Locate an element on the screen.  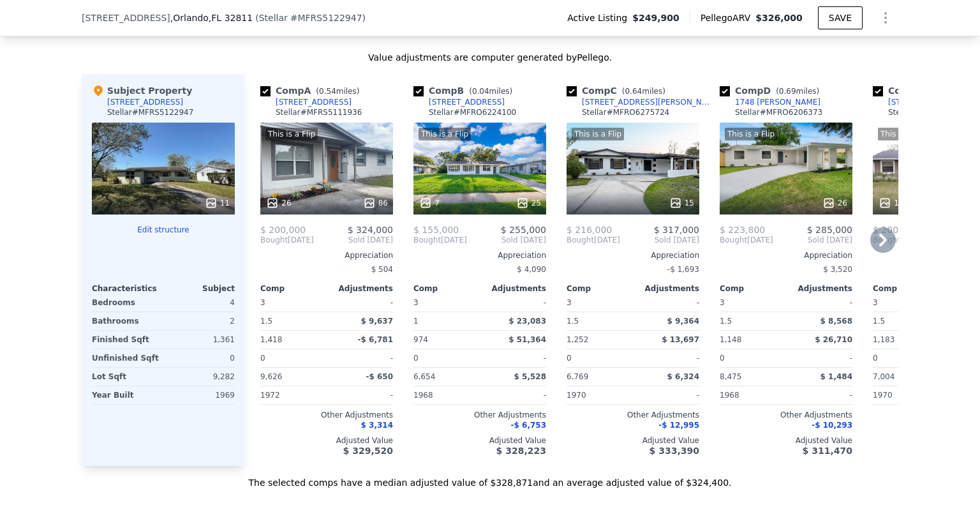
div: Lot Sqft is located at coordinates (126, 377).